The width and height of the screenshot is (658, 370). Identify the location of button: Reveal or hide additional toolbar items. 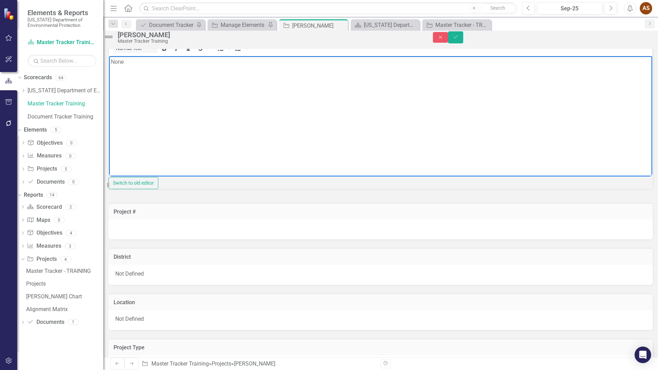
(264, 48).